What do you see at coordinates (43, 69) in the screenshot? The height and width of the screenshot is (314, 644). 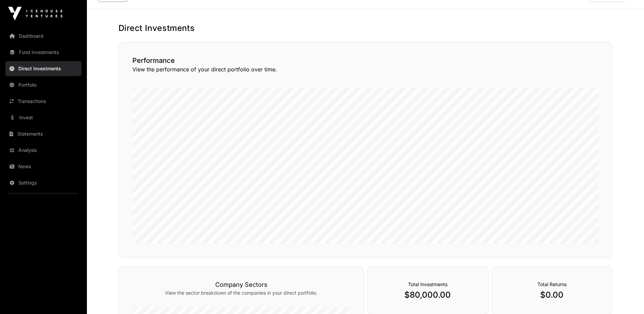 I see `a: Direct Investments` at bounding box center [43, 69].